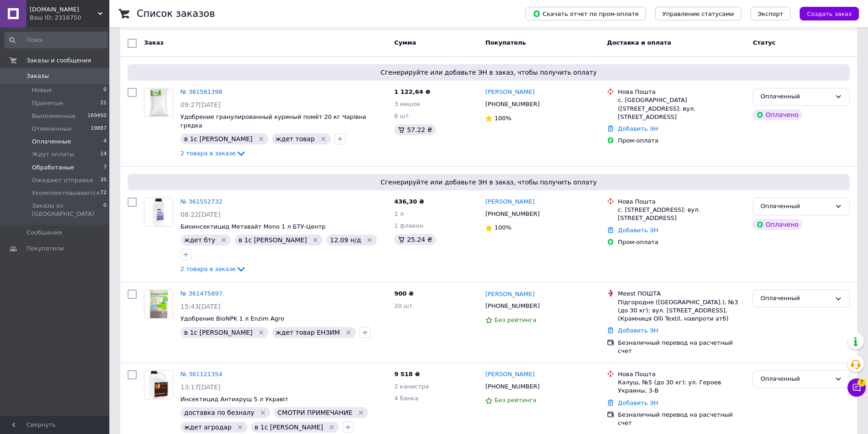  What do you see at coordinates (253, 227) in the screenshot?
I see `a: Биоинсектицид Метавайт Mono 1 л БТУ-Центр` at bounding box center [253, 227].